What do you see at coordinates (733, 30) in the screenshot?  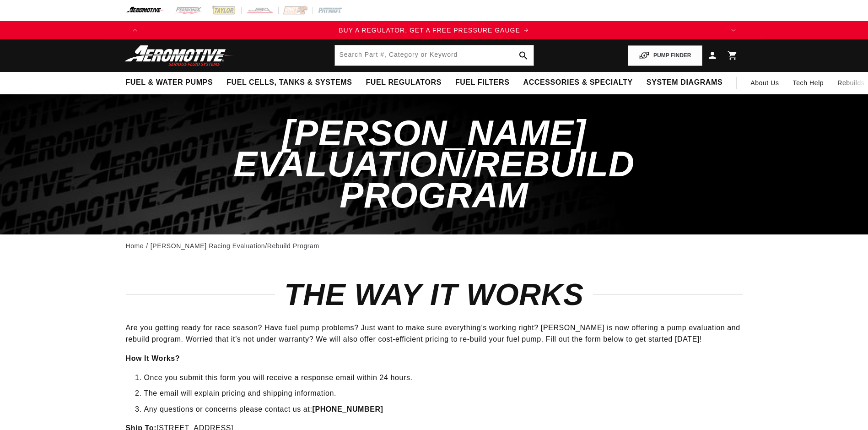 I see `button: Translation missing: en.sections.announcements.next_announcement` at bounding box center [733, 30].